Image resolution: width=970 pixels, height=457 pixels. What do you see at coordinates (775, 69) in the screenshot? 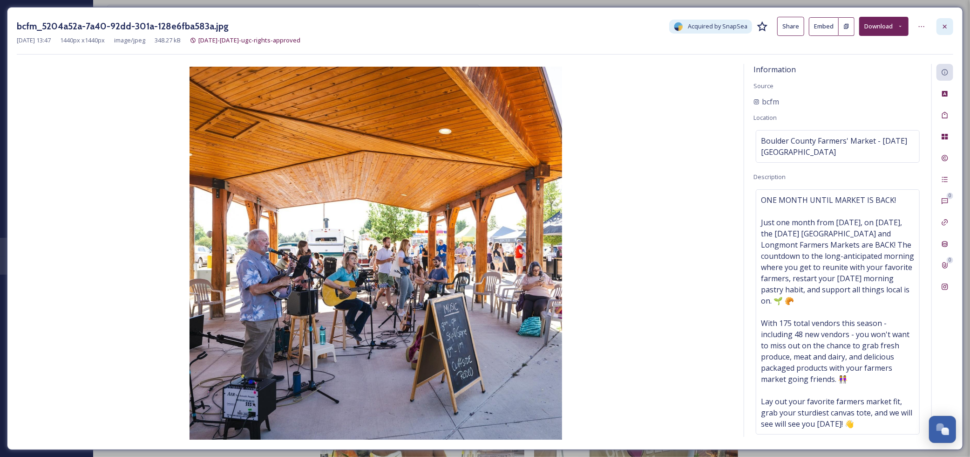
I see `span: Information` at bounding box center [775, 69].